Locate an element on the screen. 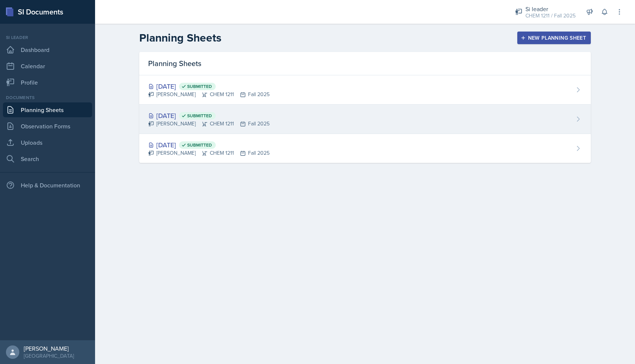 Image resolution: width=635 pixels, height=364 pixels. div: New Planning Sheet is located at coordinates (554, 37).